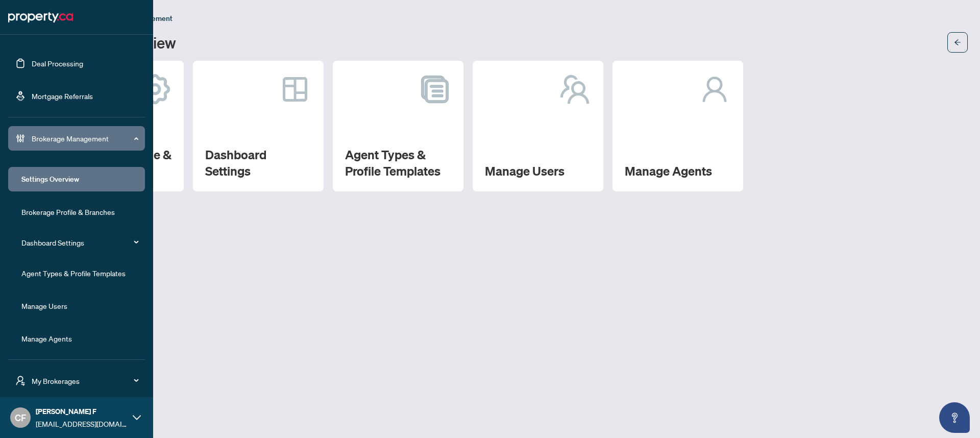  Describe the element at coordinates (21, 381) in the screenshot. I see `span: user-switch` at that location.